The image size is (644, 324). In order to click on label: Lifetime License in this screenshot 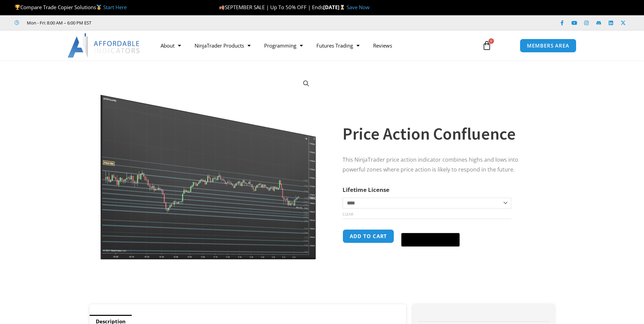, I will do `click(366, 190)`.